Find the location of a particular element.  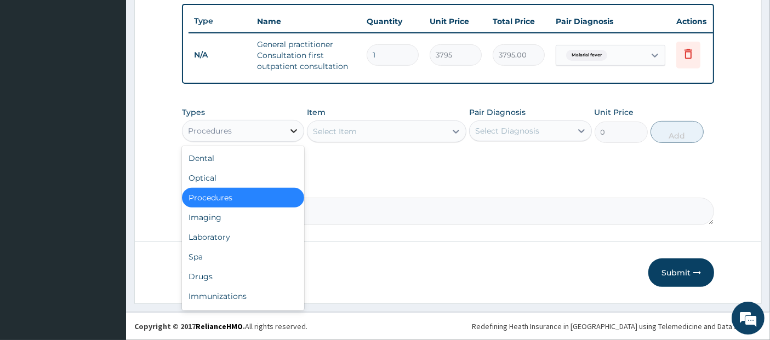

div: Dental is located at coordinates (243, 158).